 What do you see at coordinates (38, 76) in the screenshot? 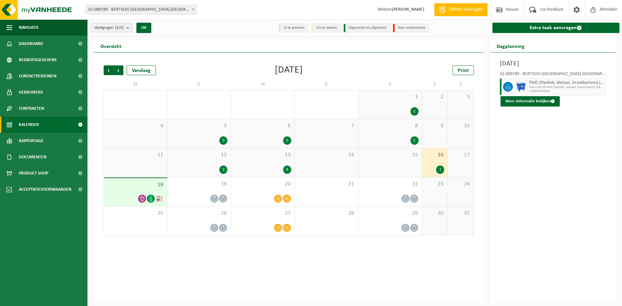
I see `span: Contactpersonen` at bounding box center [38, 76].